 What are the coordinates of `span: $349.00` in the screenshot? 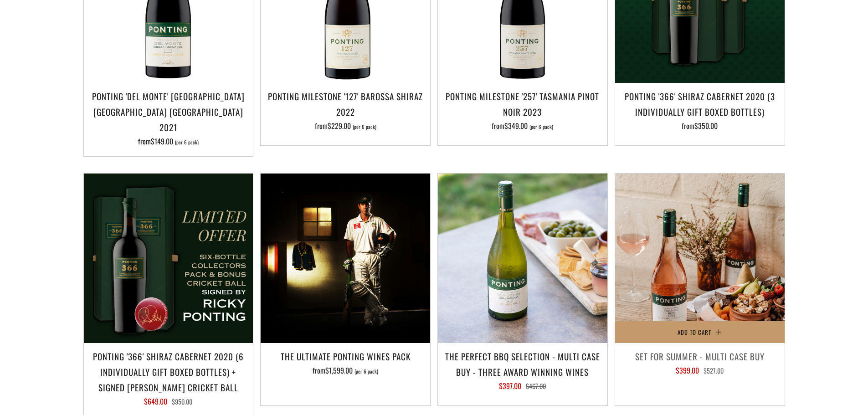 It's located at (516, 126).